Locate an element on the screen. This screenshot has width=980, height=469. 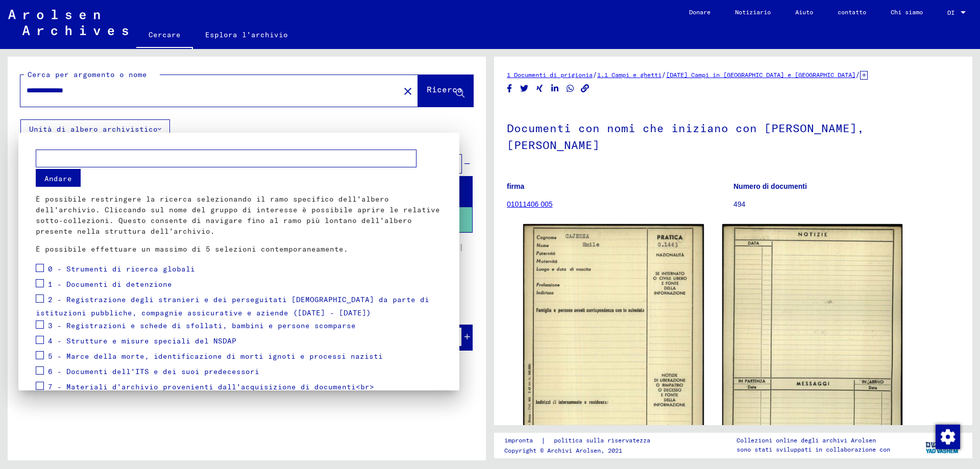
font: Andare is located at coordinates (58, 179).